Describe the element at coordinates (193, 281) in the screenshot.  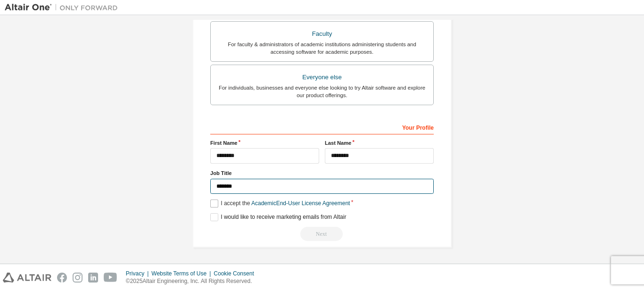
I see `p: © 2025 Altair Engineering, Inc. All Rights Reserved.` at that location.